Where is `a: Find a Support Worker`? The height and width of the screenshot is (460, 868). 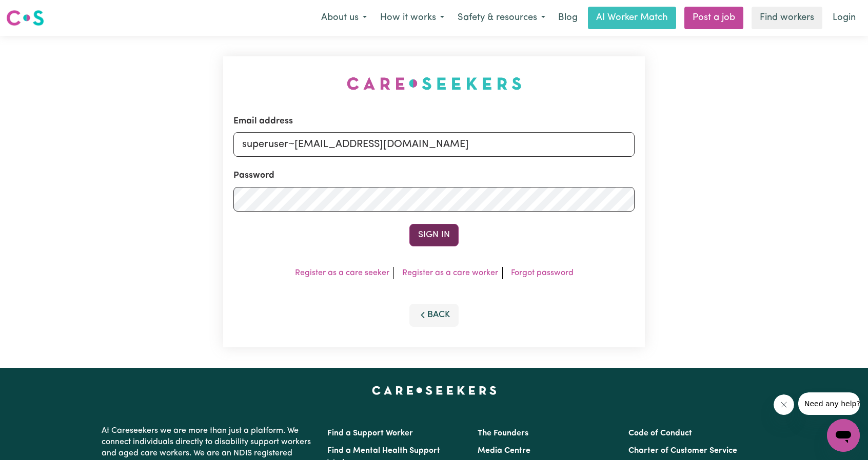
a: Find a Support Worker is located at coordinates (370, 433).